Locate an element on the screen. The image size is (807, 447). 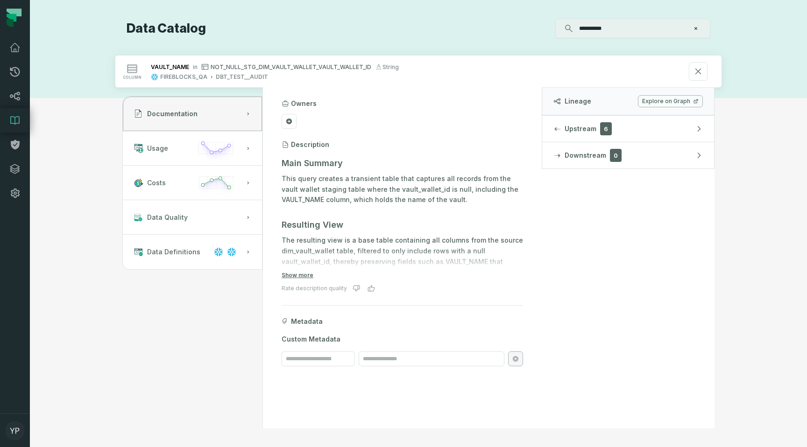
span: Lineage is located at coordinates (577, 101).